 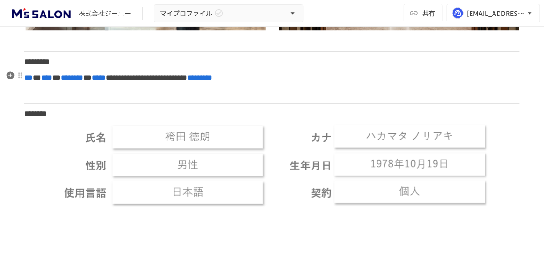 What do you see at coordinates (429, 13) in the screenshot?
I see `span: 共有` at bounding box center [429, 13].